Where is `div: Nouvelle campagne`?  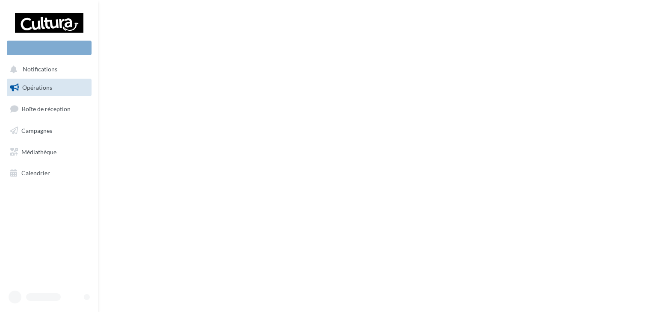
div: Nouvelle campagne is located at coordinates (49, 48).